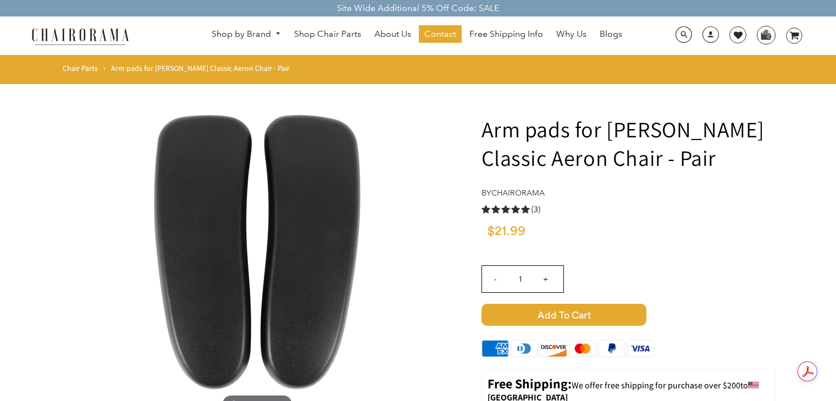  I want to click on nav: DesktopNavigation, so click(417, 35).